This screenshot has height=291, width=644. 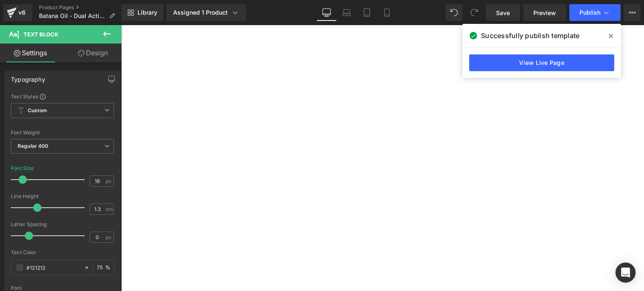 What do you see at coordinates (474, 13) in the screenshot?
I see `button: Redo` at bounding box center [474, 13].